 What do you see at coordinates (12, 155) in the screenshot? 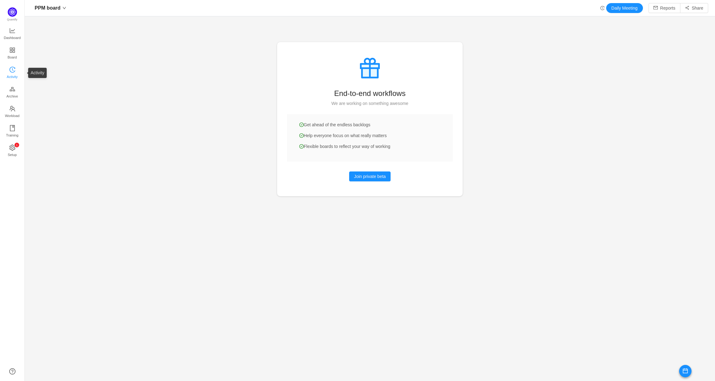
I see `span: Setup` at bounding box center [12, 155].